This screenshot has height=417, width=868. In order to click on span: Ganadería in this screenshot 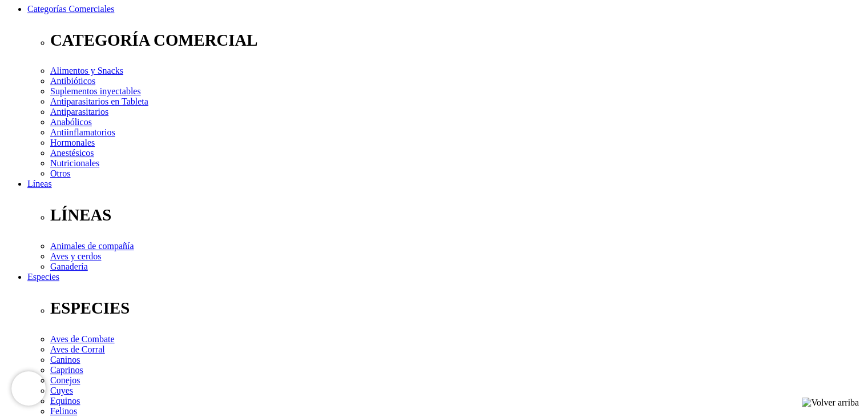, I will do `click(69, 266)`.